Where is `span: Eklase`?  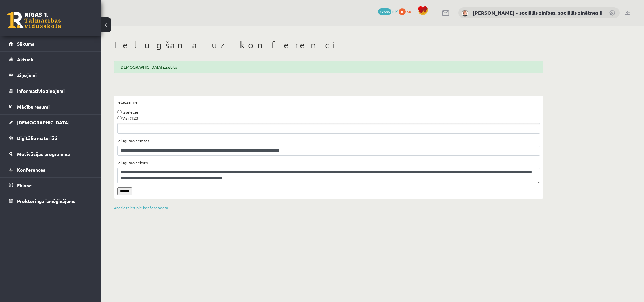 span: Eklase is located at coordinates (24, 186).